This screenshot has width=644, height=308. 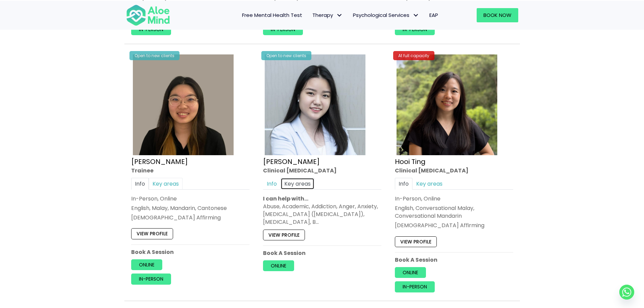 What do you see at coordinates (454, 212) in the screenshot?
I see `p: English, Conversational Malay, Conversational Mandarin` at bounding box center [454, 212].